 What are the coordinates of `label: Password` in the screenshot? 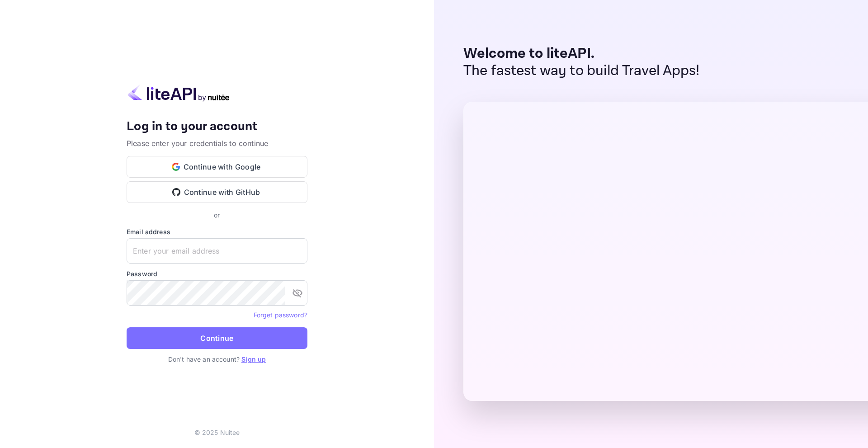 It's located at (217, 273).